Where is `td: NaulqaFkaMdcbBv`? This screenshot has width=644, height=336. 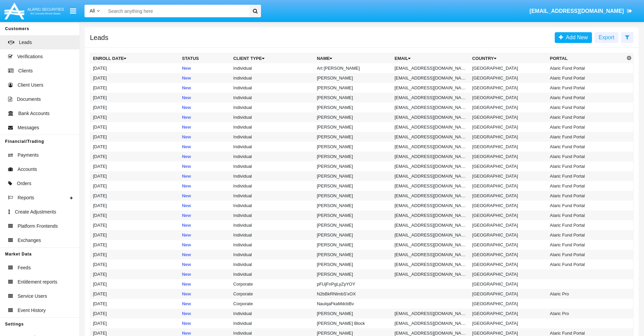 td: NaulqaFkaMdcbBv is located at coordinates (353, 303).